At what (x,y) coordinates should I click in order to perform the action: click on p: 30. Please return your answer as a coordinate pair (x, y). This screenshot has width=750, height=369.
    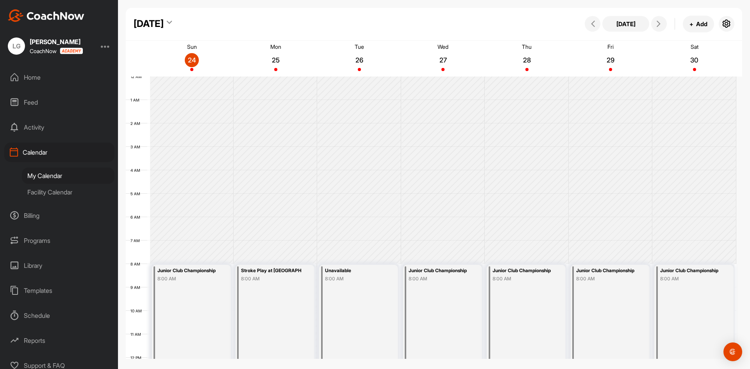
    Looking at the image, I should click on (694, 60).